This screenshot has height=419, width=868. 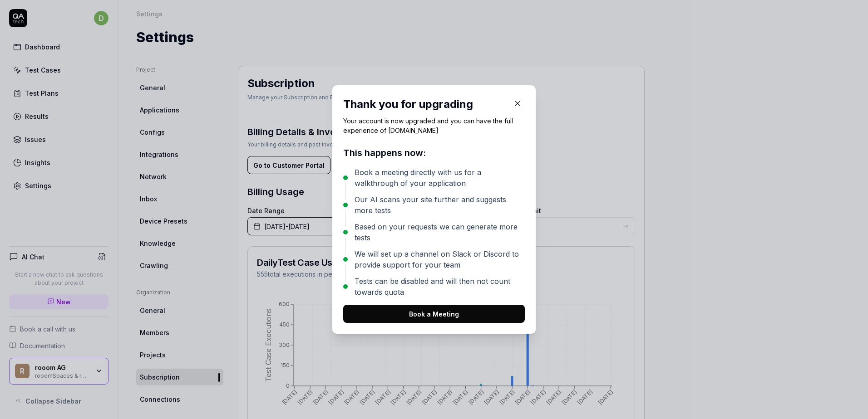 What do you see at coordinates (440, 232) in the screenshot?
I see `p: Based on your requests we can generate more tests` at bounding box center [440, 232].